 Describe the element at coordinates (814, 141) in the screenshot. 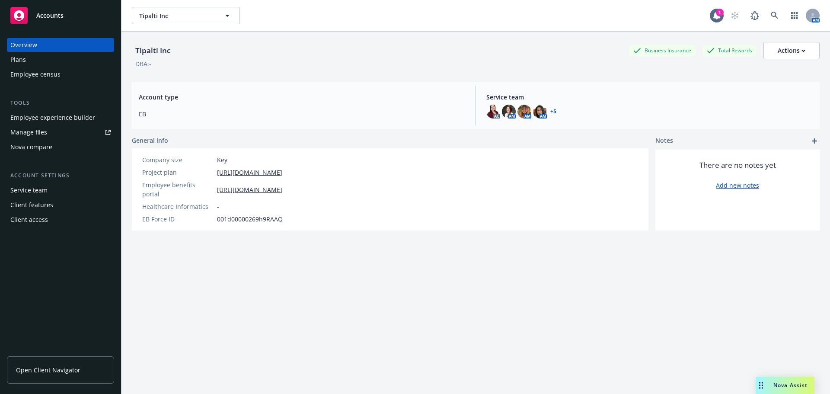

I see `a: add` at that location.